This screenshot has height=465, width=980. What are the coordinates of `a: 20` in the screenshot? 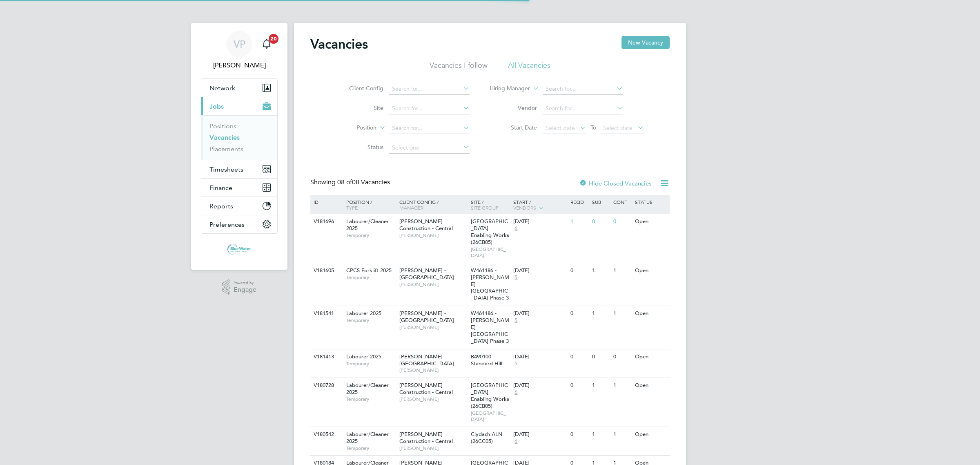 It's located at (267, 44).